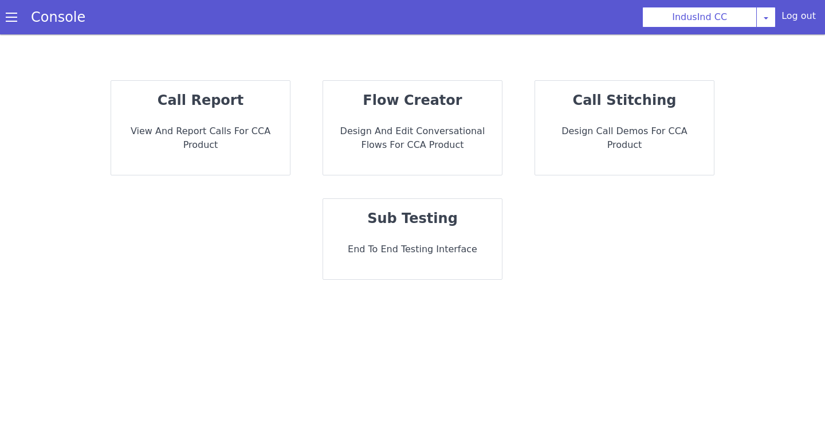  What do you see at coordinates (413, 138) in the screenshot?
I see `p: Design and Edit Conversational flows for CCA Product` at bounding box center [413, 138].